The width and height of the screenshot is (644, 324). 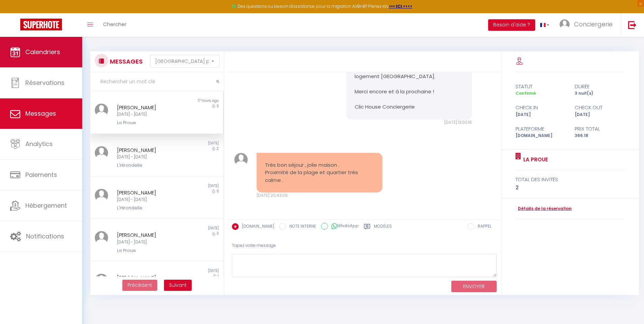 What do you see at coordinates (600, 135) in the screenshot?
I see `div: 366.18` at bounding box center [600, 135].